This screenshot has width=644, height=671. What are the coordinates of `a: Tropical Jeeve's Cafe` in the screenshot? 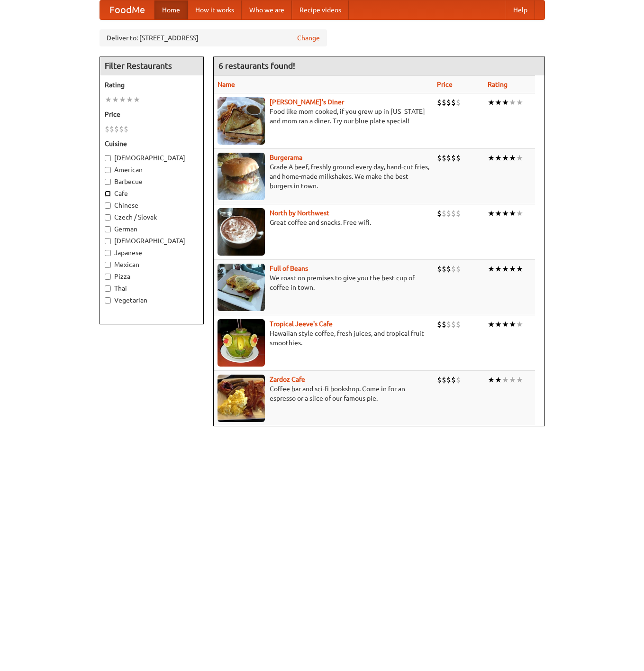 It's located at (301, 324).